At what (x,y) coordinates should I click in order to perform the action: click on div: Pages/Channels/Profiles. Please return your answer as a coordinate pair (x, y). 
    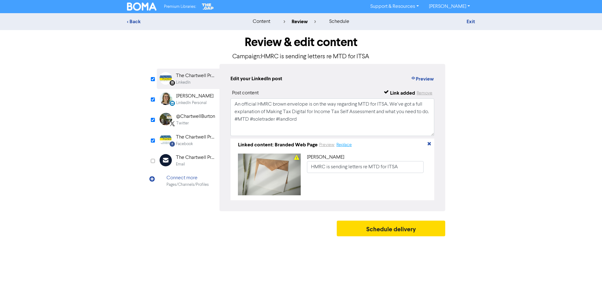
    Looking at the image, I should click on (187, 185).